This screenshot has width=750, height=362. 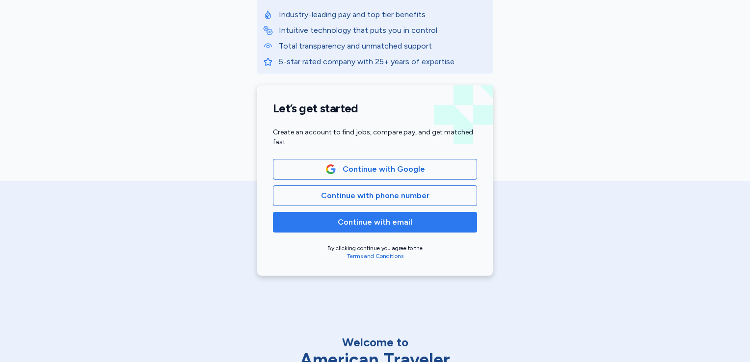 I want to click on p: 5-star rated company with 25+ years of expertise, so click(x=383, y=62).